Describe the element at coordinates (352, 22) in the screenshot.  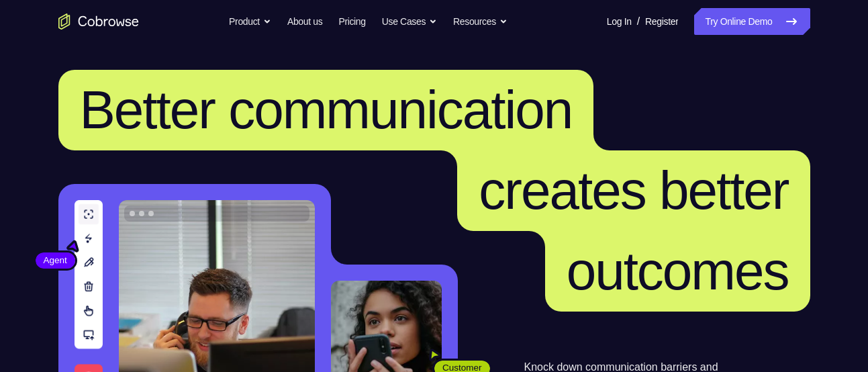
I see `a: Pricing` at that location.